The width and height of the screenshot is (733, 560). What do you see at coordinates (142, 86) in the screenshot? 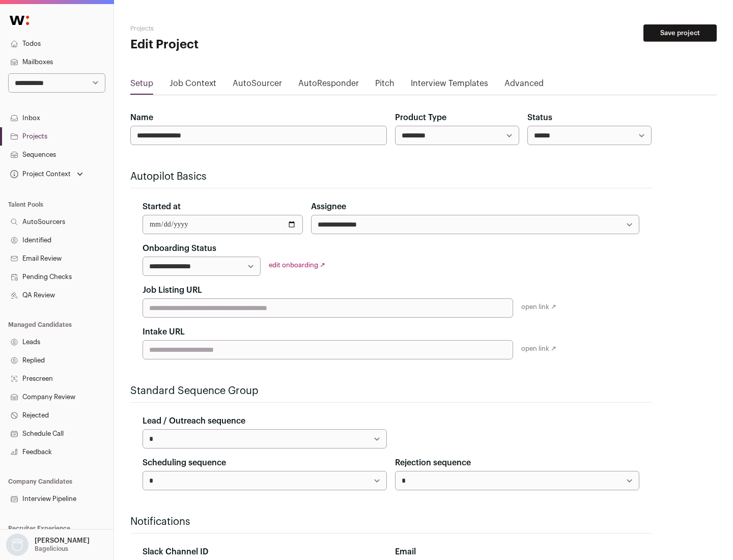
I see `a: Setup` at bounding box center [142, 86].